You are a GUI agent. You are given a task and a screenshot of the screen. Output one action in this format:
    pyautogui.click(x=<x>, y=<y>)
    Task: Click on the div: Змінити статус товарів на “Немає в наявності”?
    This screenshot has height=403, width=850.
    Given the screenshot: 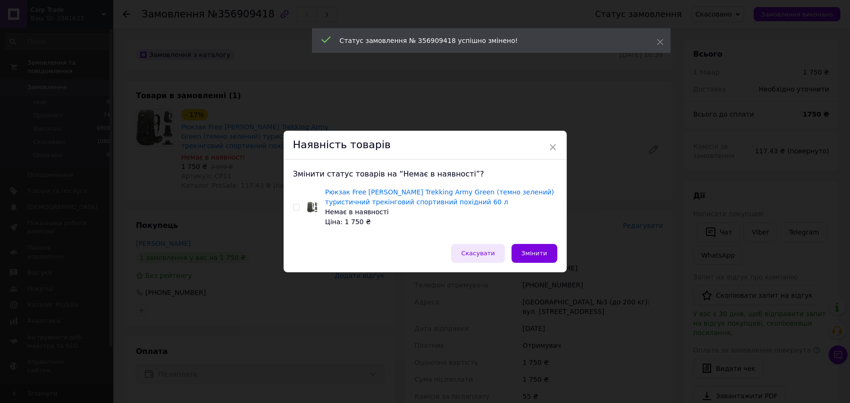 What is the action you would take?
    pyautogui.click(x=425, y=174)
    